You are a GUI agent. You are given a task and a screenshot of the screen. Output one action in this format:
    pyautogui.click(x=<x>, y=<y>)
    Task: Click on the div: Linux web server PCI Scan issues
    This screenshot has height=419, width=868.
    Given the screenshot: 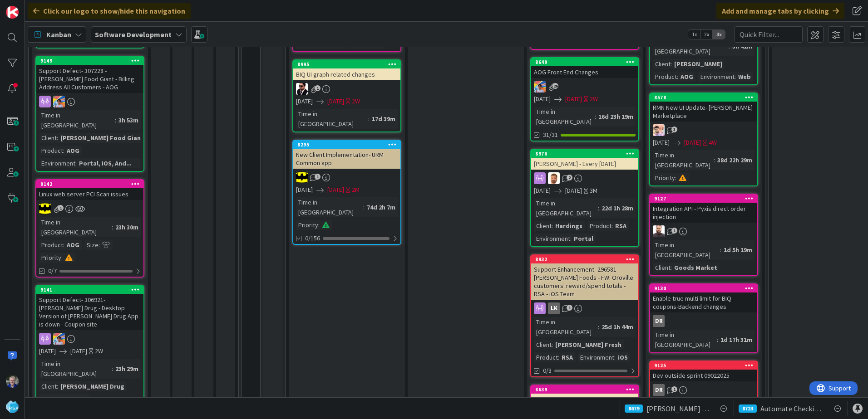 What is the action you would take?
    pyautogui.click(x=90, y=194)
    